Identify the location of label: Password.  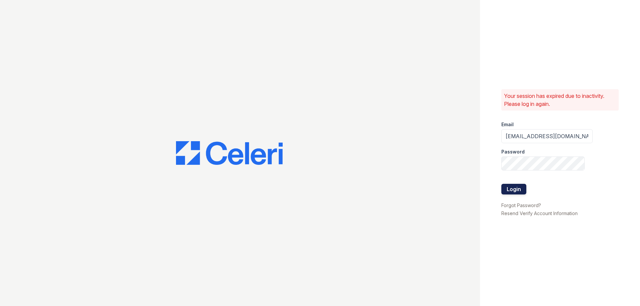
(513, 152).